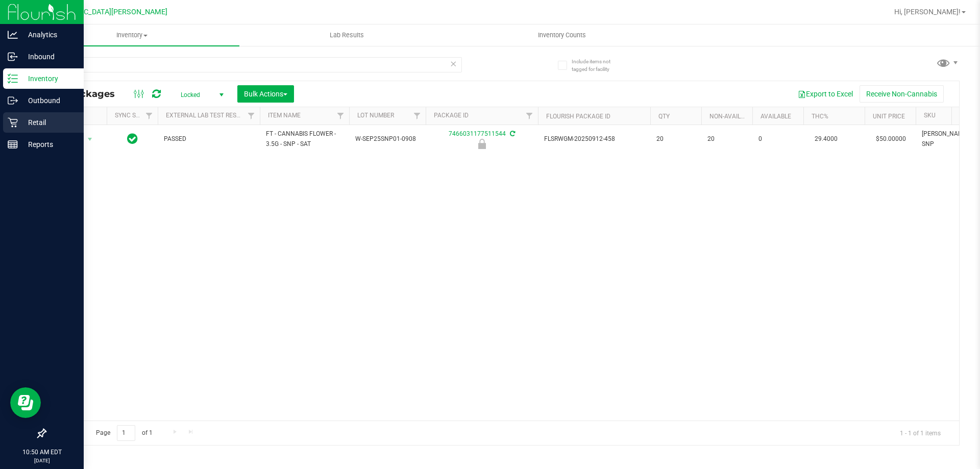  Describe the element at coordinates (13, 57) in the screenshot. I see `inline-svg: Inbound` at that location.